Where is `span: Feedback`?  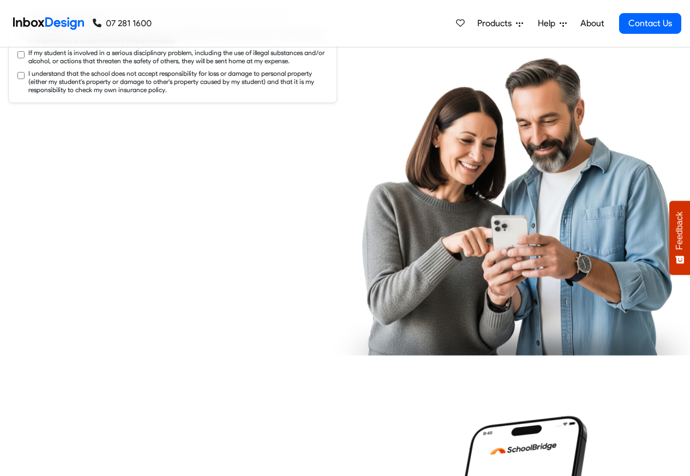 span: Feedback is located at coordinates (679, 231).